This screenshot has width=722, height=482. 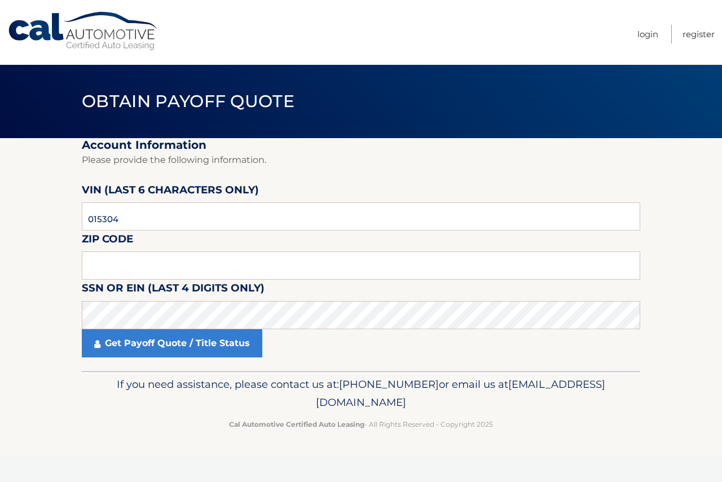 What do you see at coordinates (170, 192) in the screenshot?
I see `label: VIN (last 6 characters only)` at bounding box center [170, 192].